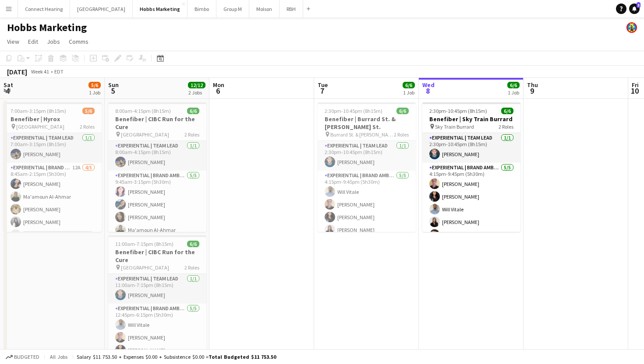  I want to click on span: Jobs, so click(54, 42).